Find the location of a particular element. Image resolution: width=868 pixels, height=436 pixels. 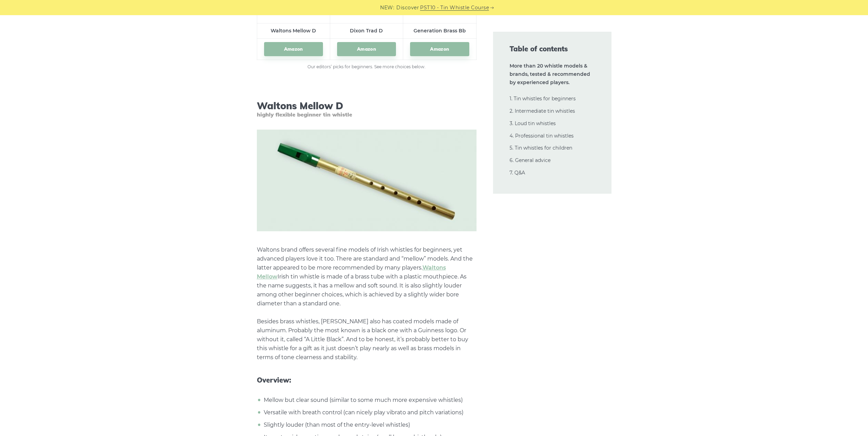

li: Versatile with breath control (can nicely play vibrato and pitch variations) is located at coordinates (369, 412).